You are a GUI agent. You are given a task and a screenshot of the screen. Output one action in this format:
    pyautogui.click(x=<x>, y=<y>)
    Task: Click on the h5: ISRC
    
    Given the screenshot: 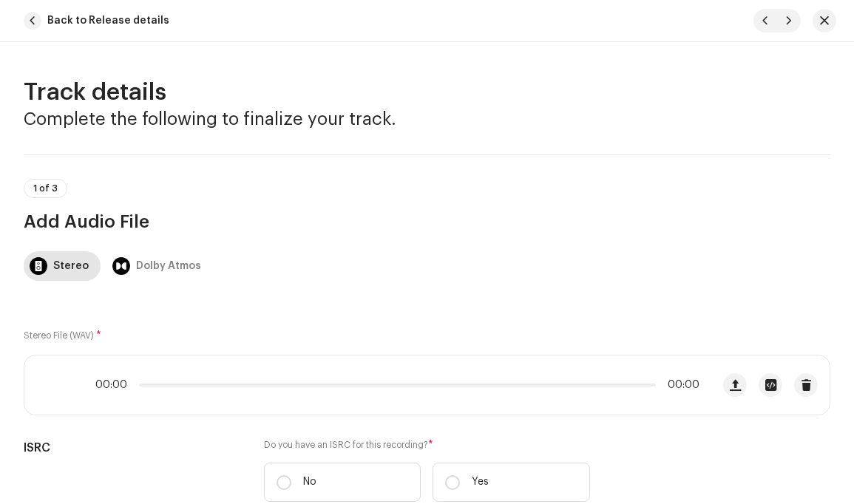 What is the action you would take?
    pyautogui.click(x=132, y=448)
    